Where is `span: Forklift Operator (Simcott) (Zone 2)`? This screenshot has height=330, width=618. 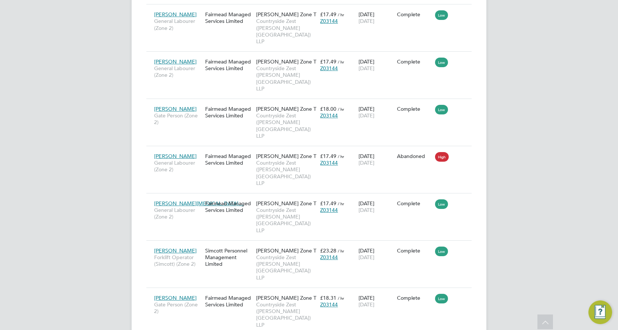
span: Forklift Operator (Simcott) (Zone 2) is located at coordinates (178, 261).